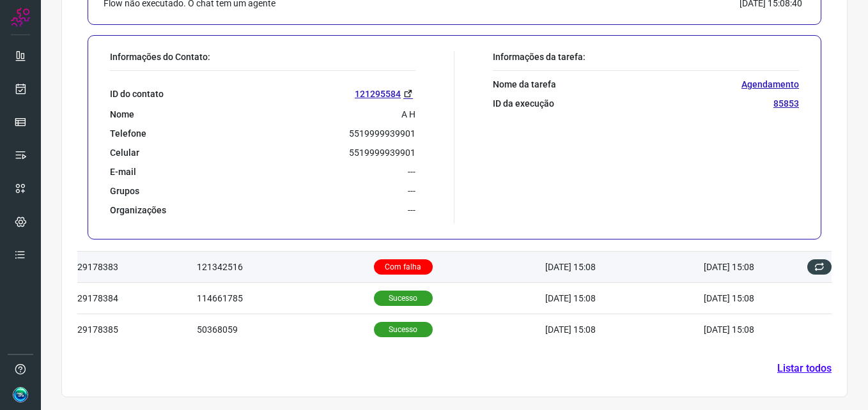 The height and width of the screenshot is (410, 868). I want to click on p: Com falha, so click(403, 267).